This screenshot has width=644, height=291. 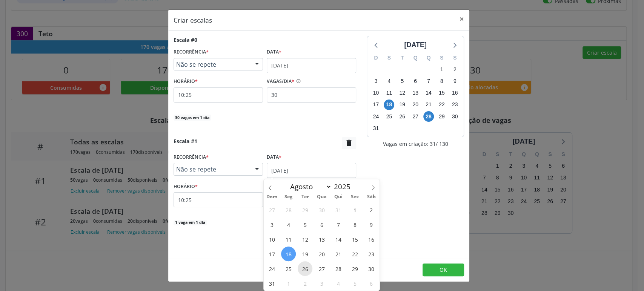 I want to click on span: Seg, so click(x=288, y=197).